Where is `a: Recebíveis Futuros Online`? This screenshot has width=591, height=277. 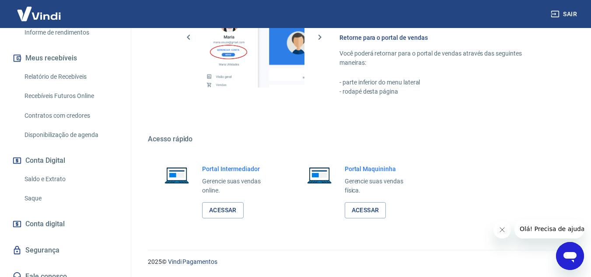 a: Recebíveis Futuros Online is located at coordinates (70, 96).